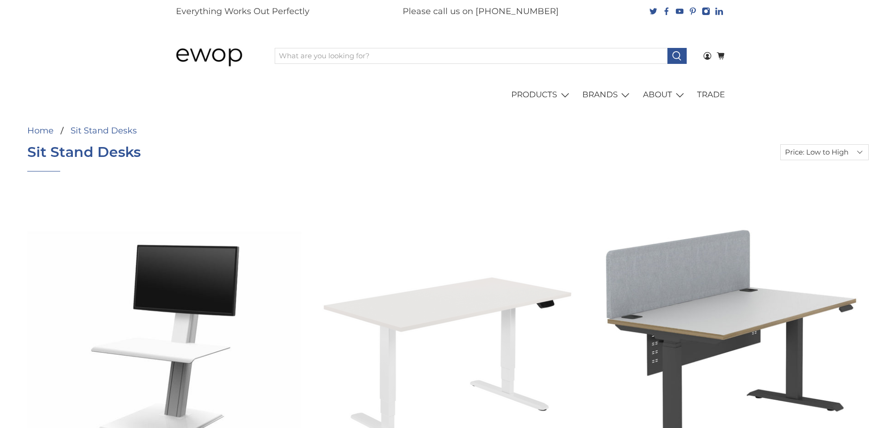 This screenshot has height=428, width=896. What do you see at coordinates (607, 95) in the screenshot?
I see `a: BRANDS` at bounding box center [607, 95].